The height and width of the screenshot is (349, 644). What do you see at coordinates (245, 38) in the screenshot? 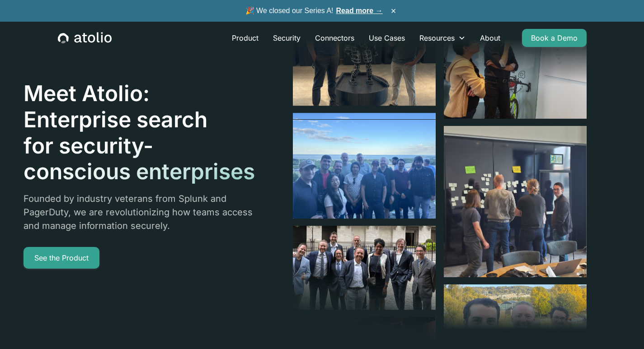
I see `a: Product` at bounding box center [245, 38].